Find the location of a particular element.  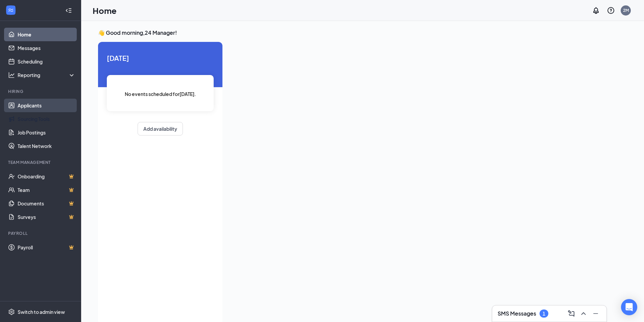

div: Team Management is located at coordinates (41, 162).